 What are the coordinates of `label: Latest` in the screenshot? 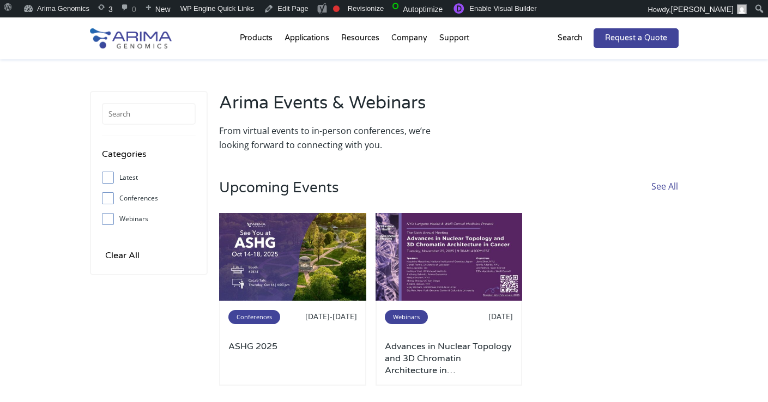 It's located at (149, 178).